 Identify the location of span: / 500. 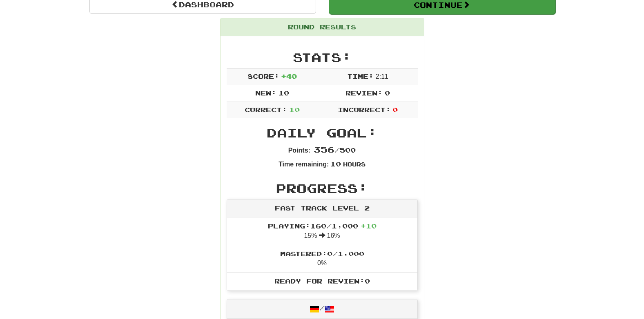
(334, 150).